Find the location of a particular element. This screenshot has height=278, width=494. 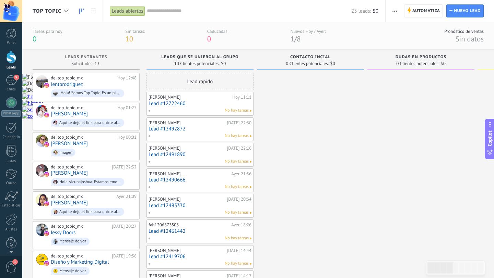

div: Hoy 01:27 is located at coordinates (127, 108).